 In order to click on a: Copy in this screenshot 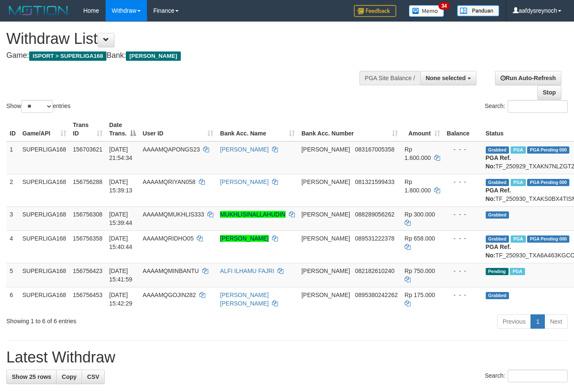, I will do `click(69, 377)`.